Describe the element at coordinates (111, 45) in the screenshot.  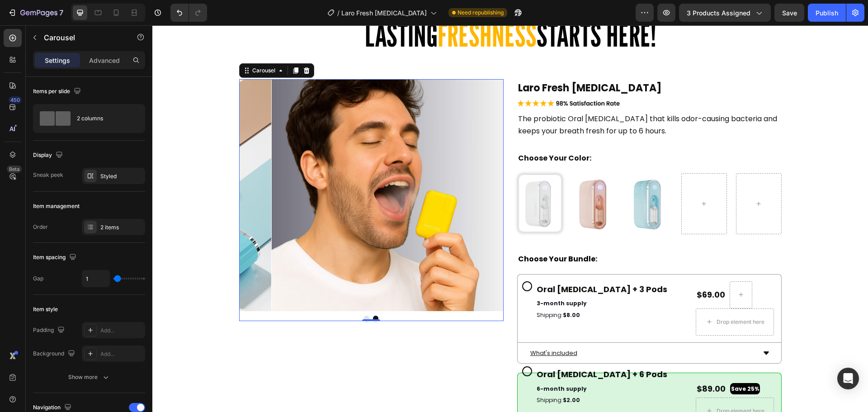
I see `div: Carousel` at that location.